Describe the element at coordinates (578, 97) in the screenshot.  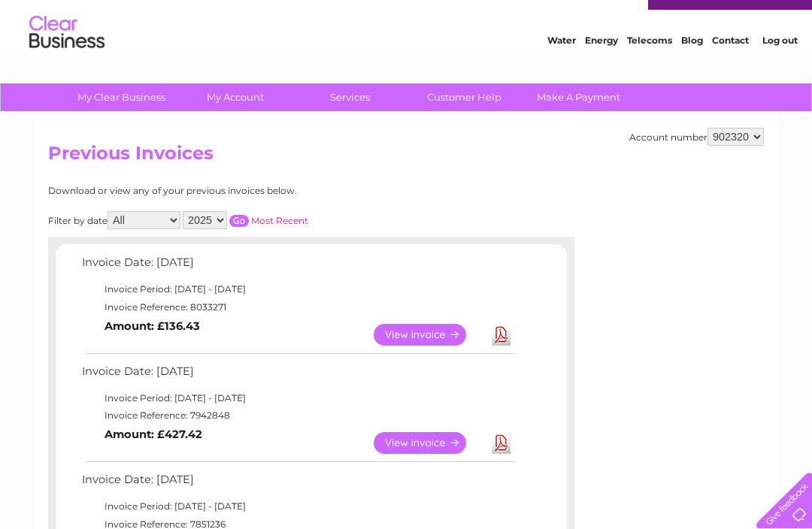
I see `a: Make A Payment` at that location.